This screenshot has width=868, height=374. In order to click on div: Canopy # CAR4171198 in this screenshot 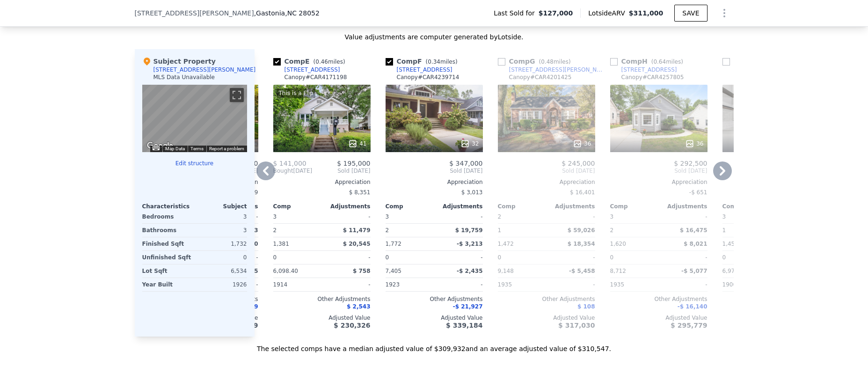, I will do `click(316, 77)`.